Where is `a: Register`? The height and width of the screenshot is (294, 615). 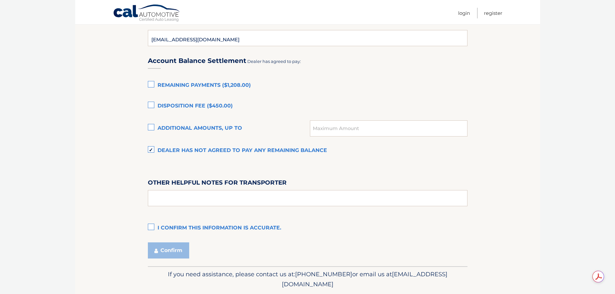 a: Register is located at coordinates (493, 13).